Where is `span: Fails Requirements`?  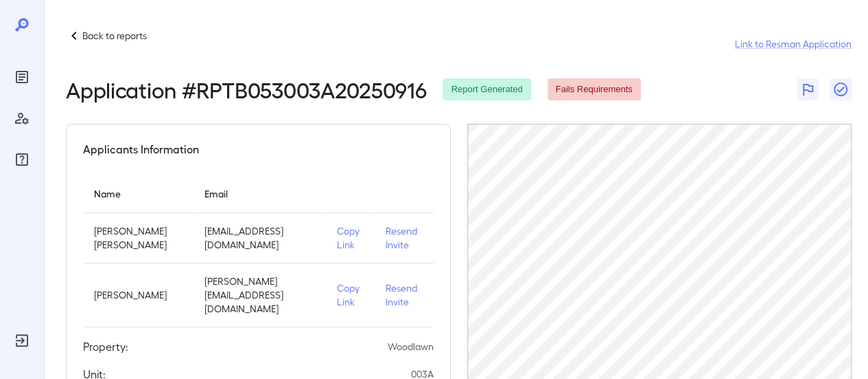
span: Fails Requirements is located at coordinates (595, 89).